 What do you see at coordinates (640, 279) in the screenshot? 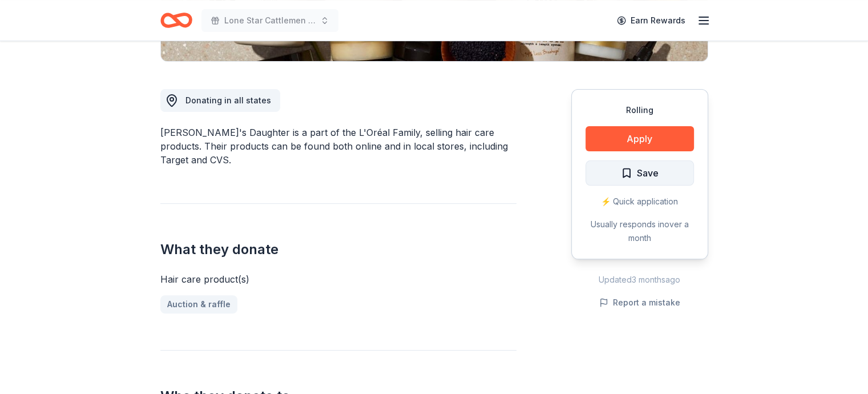
I see `div: Updated 3 months ago` at bounding box center [640, 279].